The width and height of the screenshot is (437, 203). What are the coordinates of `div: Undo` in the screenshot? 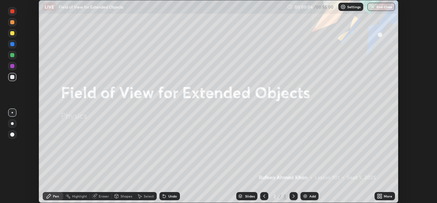 It's located at (173, 196).